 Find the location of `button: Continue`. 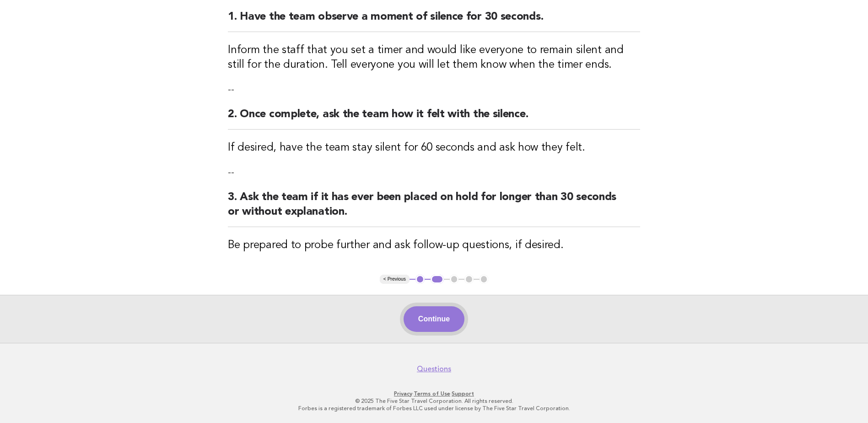

button: Continue is located at coordinates (434, 319).